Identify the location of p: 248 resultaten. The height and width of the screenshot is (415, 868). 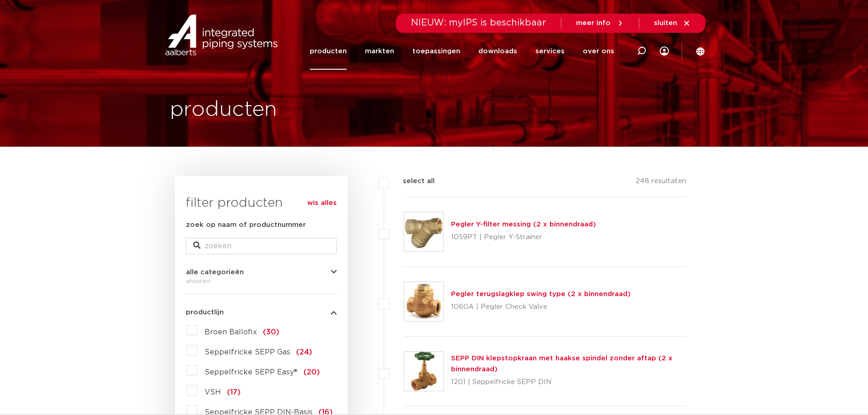
(661, 183).